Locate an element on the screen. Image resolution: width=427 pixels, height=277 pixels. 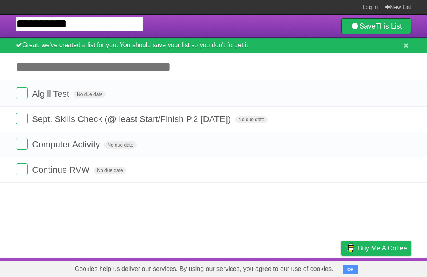
span: Continue RVW is located at coordinates (62, 169).